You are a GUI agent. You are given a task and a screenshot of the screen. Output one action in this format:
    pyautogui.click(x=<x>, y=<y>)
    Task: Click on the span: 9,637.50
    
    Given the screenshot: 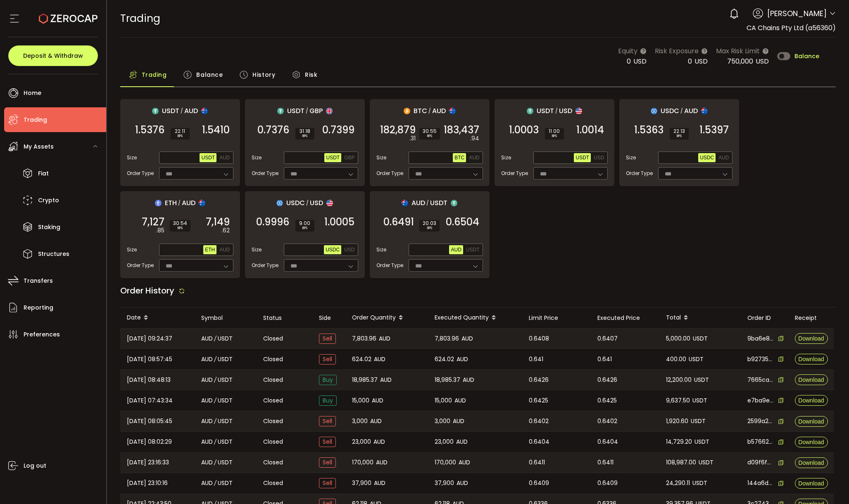 What is the action you would take?
    pyautogui.click(x=677, y=400)
    